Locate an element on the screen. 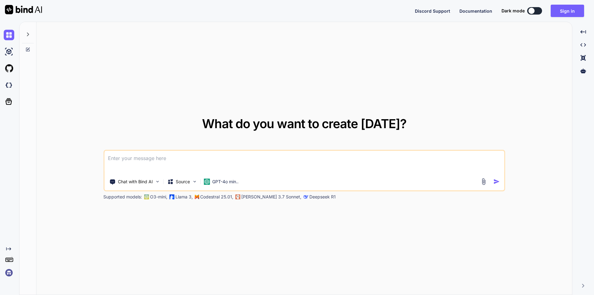 Image resolution: width=594 pixels, height=295 pixels. p: Llama 3, is located at coordinates (184, 197).